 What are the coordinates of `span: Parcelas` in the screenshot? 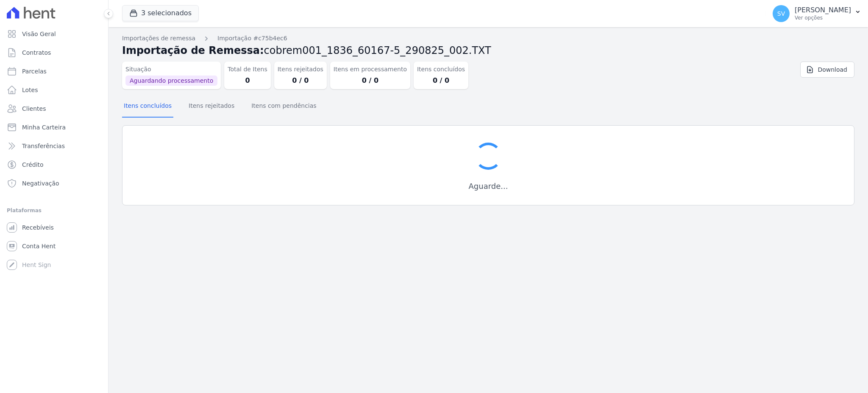 It's located at (34, 72).